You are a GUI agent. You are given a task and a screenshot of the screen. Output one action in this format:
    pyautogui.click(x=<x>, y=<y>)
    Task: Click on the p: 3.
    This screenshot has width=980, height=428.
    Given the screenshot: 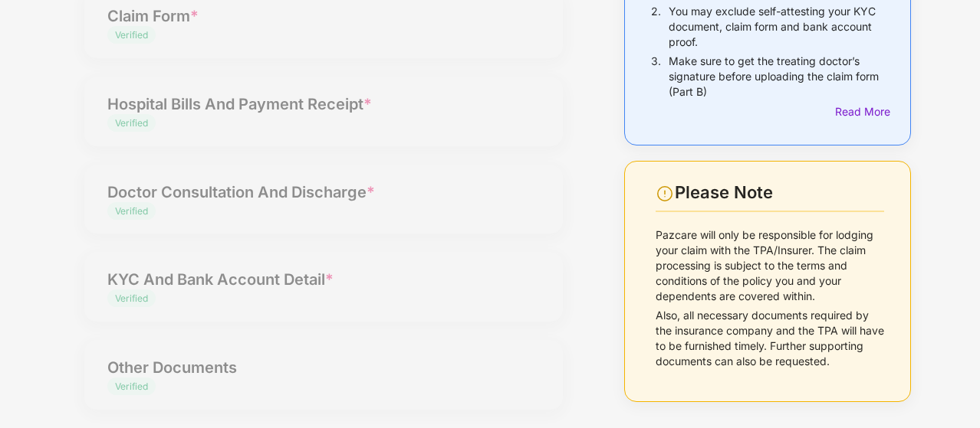 What is the action you would take?
    pyautogui.click(x=656, y=77)
    